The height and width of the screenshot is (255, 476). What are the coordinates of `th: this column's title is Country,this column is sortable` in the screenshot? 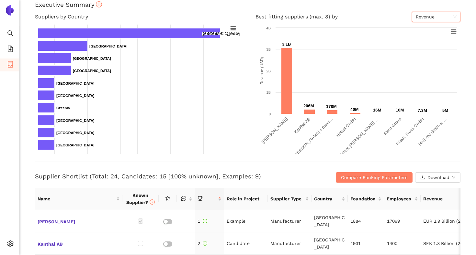 It's located at (329, 199).